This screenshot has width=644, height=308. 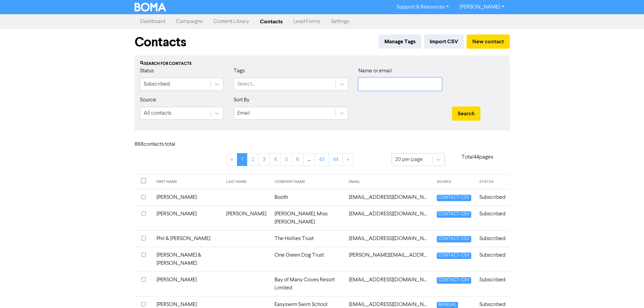 I want to click on td: The Hollies Trust, so click(x=308, y=238).